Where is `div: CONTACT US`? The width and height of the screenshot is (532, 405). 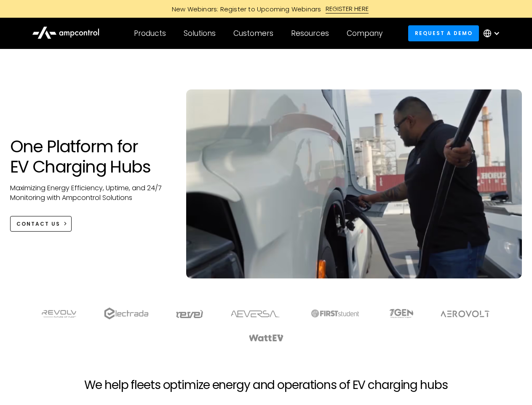 div: CONTACT US is located at coordinates (38, 224).